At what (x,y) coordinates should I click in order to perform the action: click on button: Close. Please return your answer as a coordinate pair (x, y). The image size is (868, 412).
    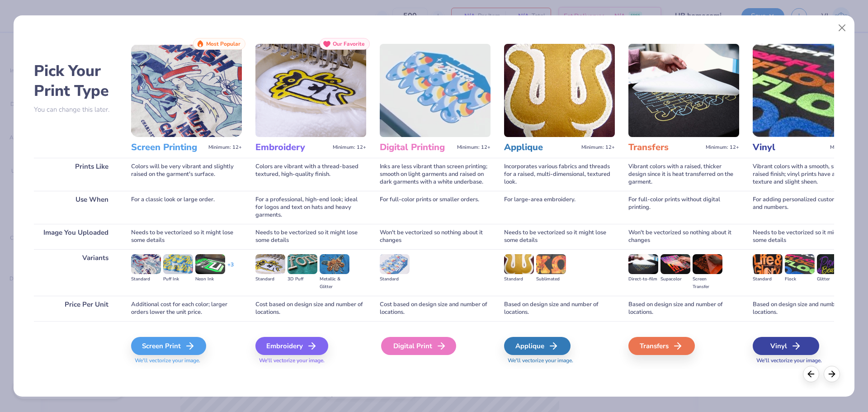
    Looking at the image, I should click on (842, 28).